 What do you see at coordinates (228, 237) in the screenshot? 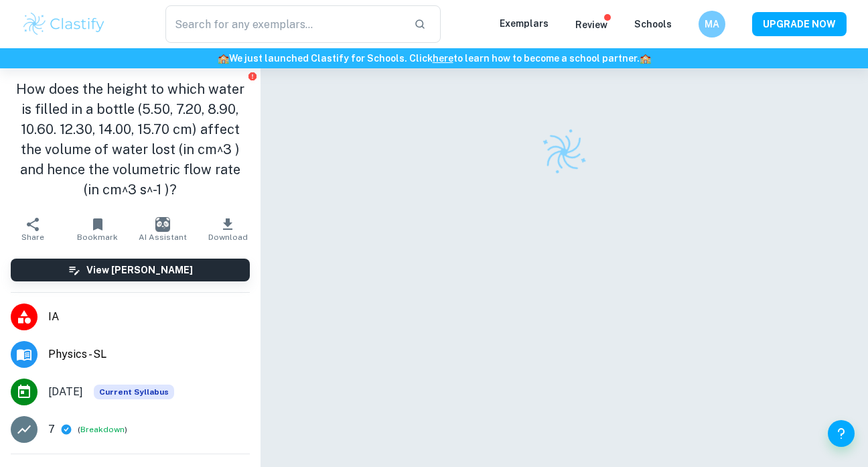
I see `span: Download` at bounding box center [228, 237].